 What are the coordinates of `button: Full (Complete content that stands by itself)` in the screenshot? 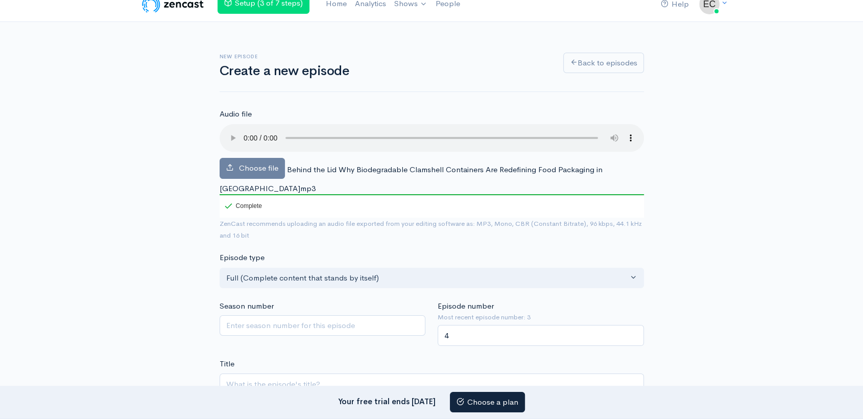 It's located at (431, 278).